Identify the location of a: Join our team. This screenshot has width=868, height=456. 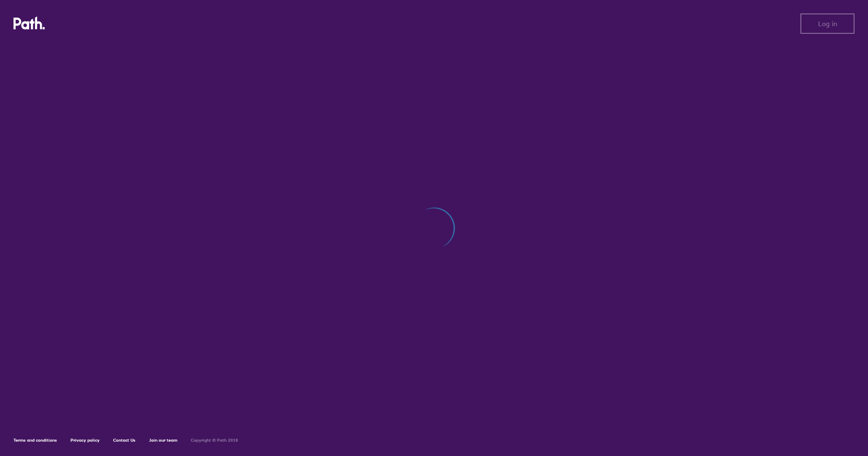
(163, 440).